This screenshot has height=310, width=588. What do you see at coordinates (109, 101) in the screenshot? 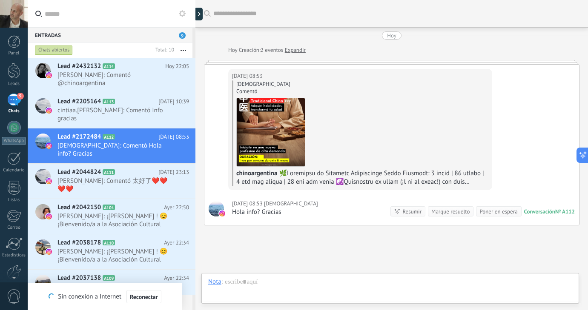
I see `span: A113` at bounding box center [109, 101].